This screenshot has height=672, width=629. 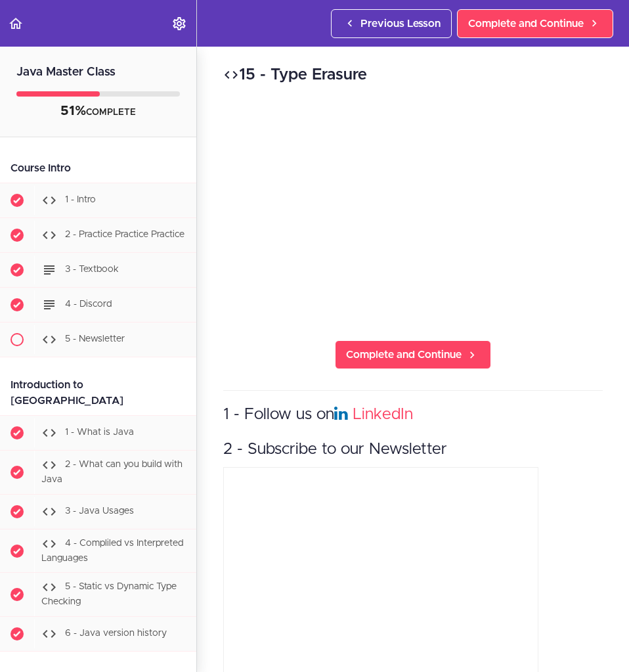 I want to click on div: COMPLETE, so click(x=98, y=112).